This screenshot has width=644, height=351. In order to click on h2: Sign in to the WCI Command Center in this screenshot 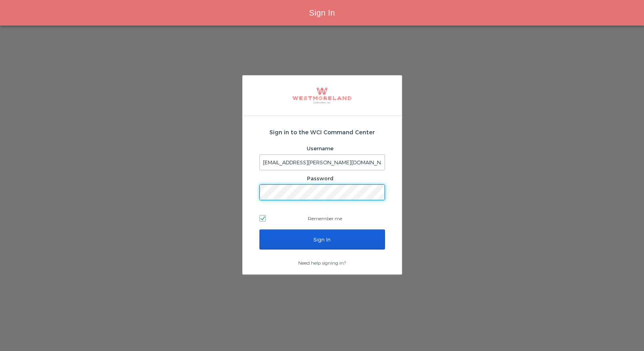, I will do `click(322, 132)`.